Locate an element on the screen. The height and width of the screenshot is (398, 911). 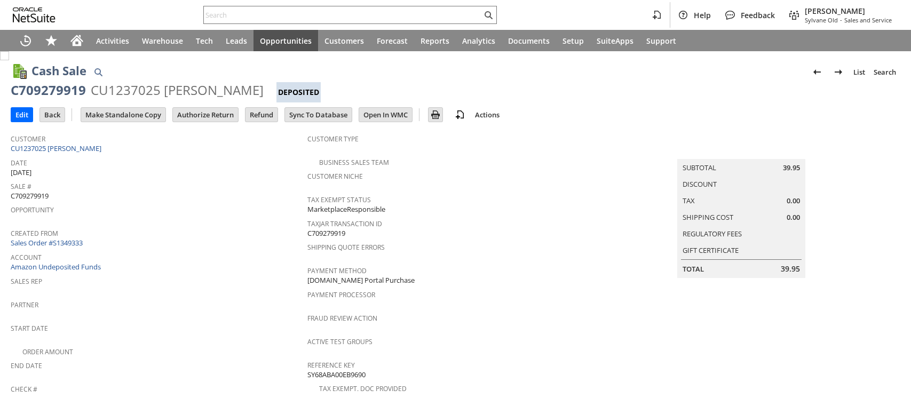
a: Date is located at coordinates (19, 163).